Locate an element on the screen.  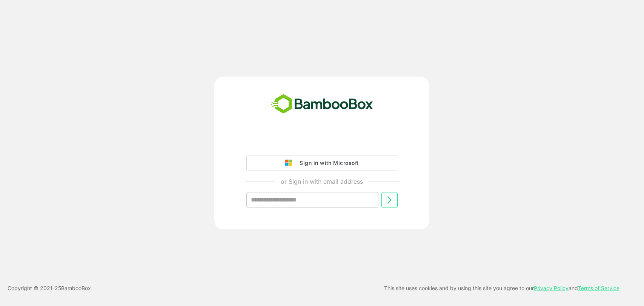
p: This site uses cookies and by using this site you agree to our and is located at coordinates (502, 288).